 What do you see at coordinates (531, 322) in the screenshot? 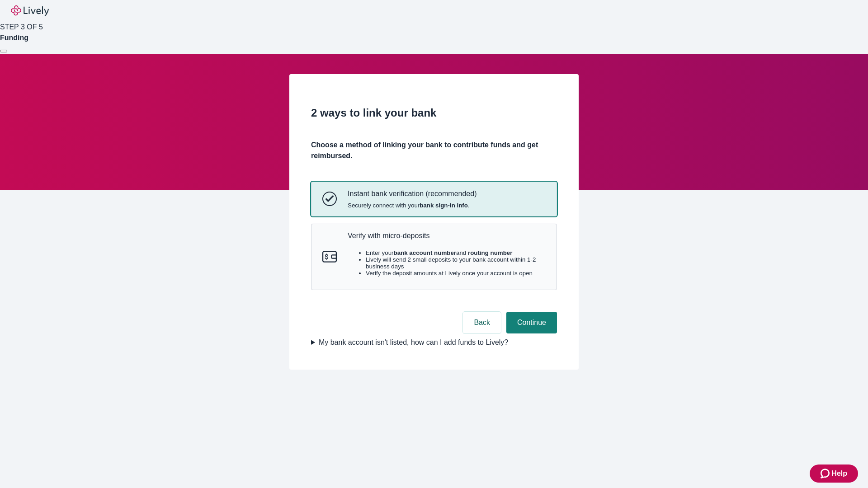
I see `button: Continue` at bounding box center [531, 322].